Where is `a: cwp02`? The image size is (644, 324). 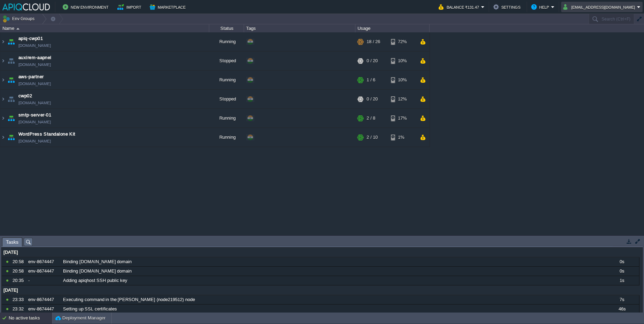 a: cwp02 is located at coordinates (25, 96).